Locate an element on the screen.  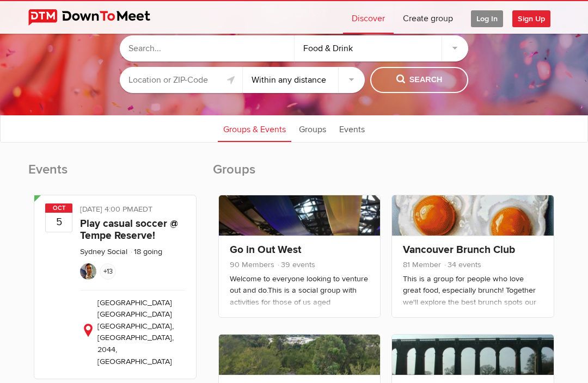
a: Discover is located at coordinates (368, 17).